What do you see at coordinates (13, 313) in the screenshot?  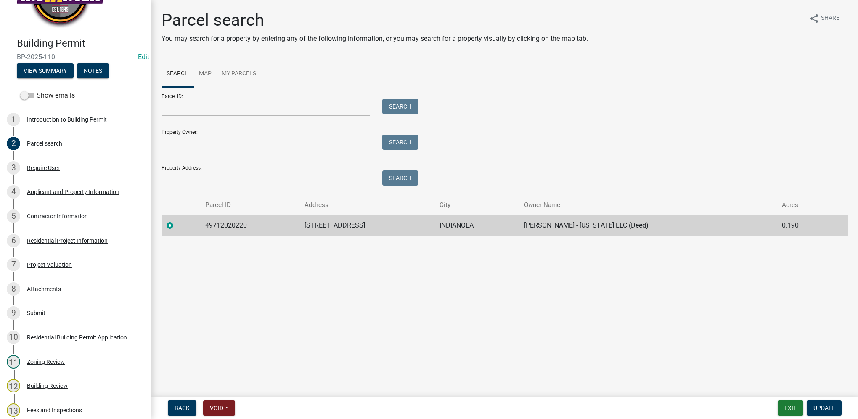 I see `div: 9` at bounding box center [13, 313].